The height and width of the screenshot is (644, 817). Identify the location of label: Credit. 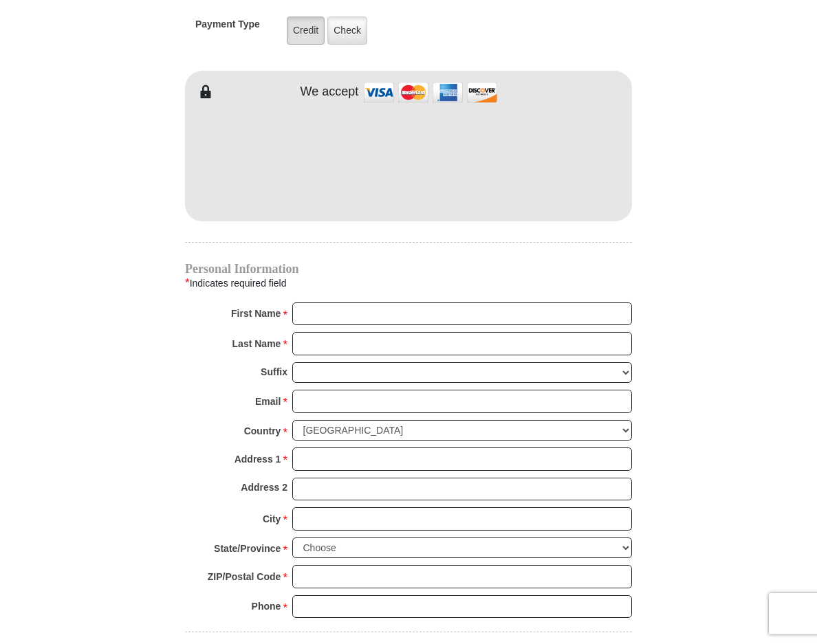
(305, 30).